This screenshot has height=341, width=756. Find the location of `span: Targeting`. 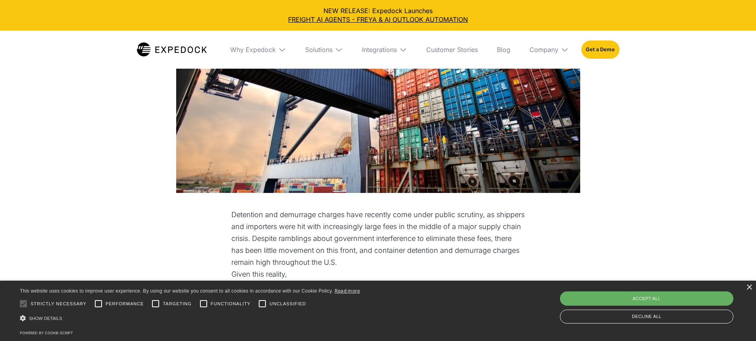

span: Targeting is located at coordinates (177, 303).